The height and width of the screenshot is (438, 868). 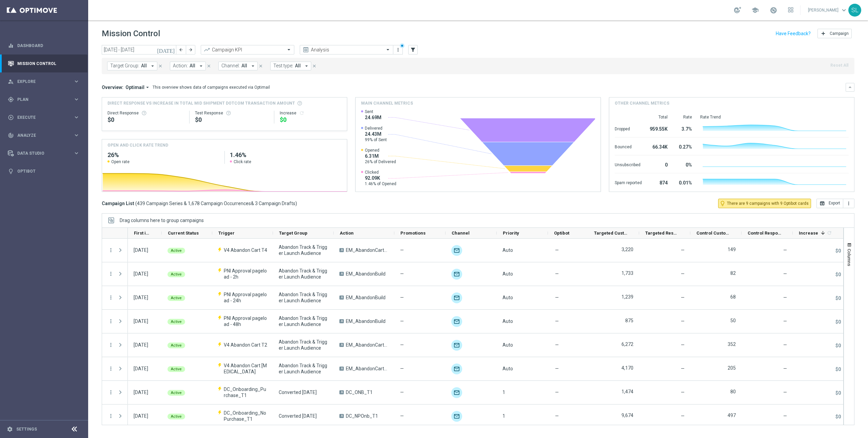 I want to click on span: Target Group, so click(x=294, y=233).